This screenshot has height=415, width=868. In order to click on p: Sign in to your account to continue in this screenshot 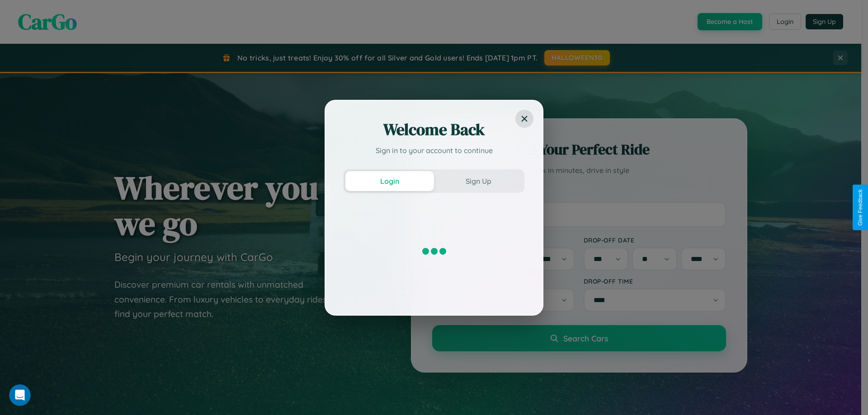, I will do `click(434, 150)`.